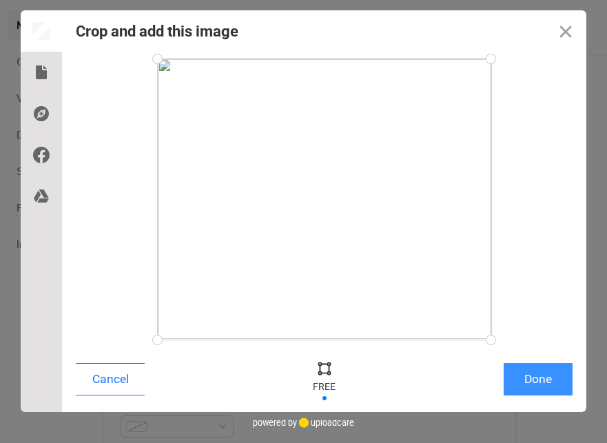 This screenshot has height=443, width=607. What do you see at coordinates (565, 31) in the screenshot?
I see `button: Close` at bounding box center [565, 31].